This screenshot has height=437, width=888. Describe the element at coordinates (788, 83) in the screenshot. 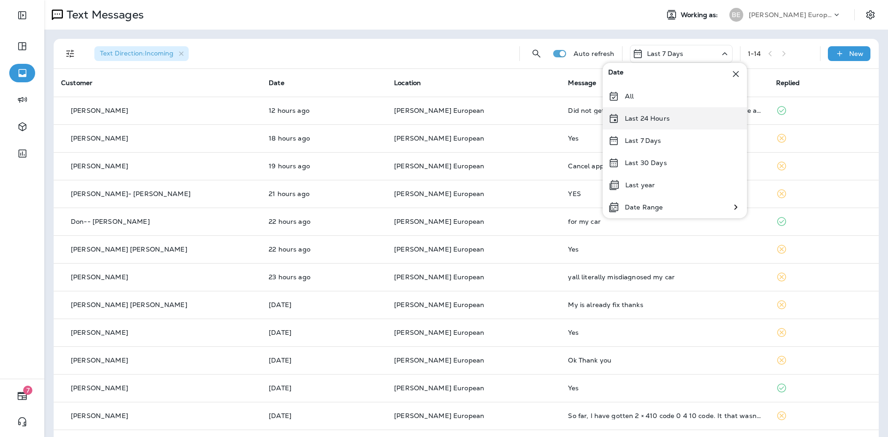

I see `span: Replied` at that location.